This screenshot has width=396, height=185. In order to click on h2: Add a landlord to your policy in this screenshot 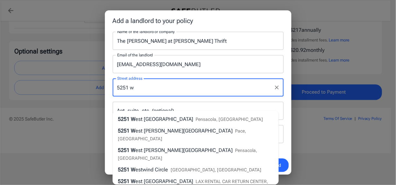, I will do `click(198, 21)`.